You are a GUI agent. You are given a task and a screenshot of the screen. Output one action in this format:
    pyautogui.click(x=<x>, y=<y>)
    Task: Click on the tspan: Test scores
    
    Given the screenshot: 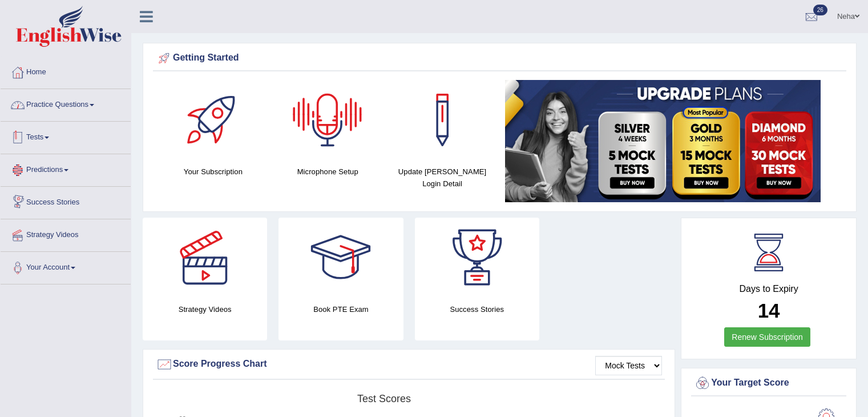 What is the action you would take?
    pyautogui.click(x=384, y=399)
    